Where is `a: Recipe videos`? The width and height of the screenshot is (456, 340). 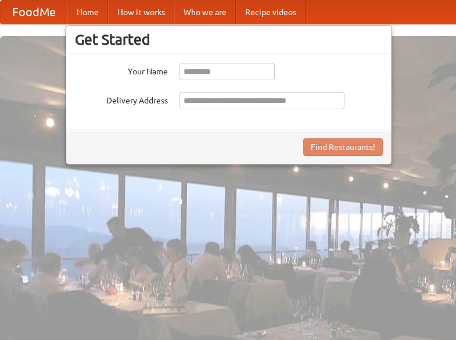 a: Recipe videos is located at coordinates (271, 12).